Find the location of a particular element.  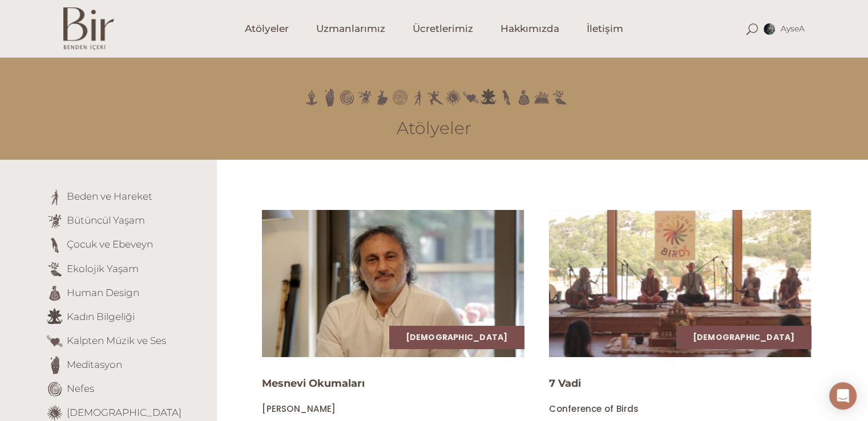

a: Beden ve Hareket is located at coordinates (110, 197).